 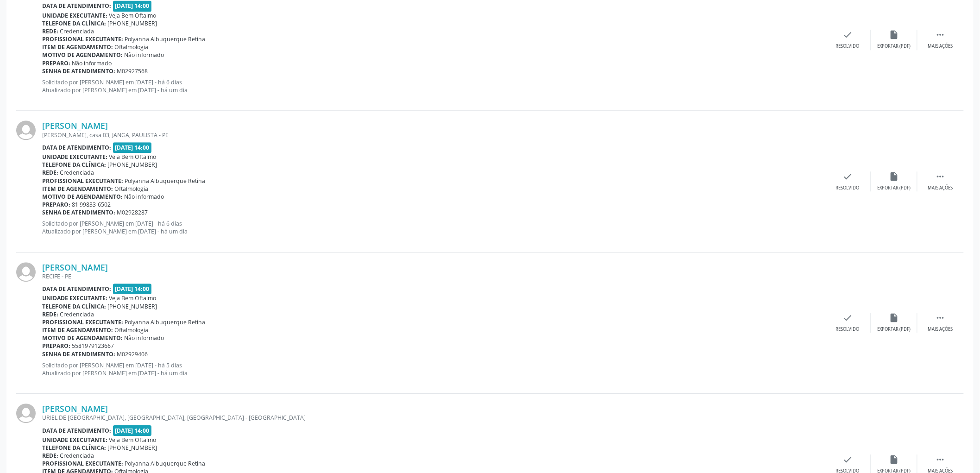 What do you see at coordinates (433, 276) in the screenshot?
I see `div: RECIFE - PE` at bounding box center [433, 276].